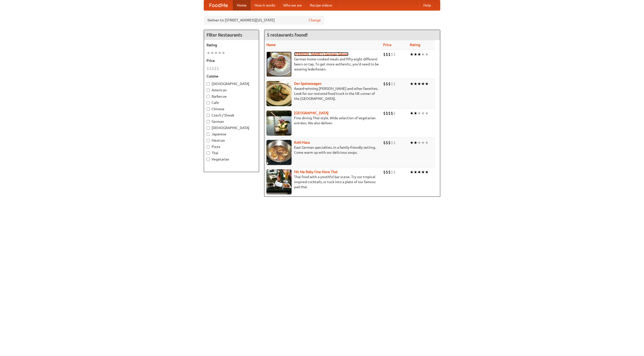  What do you see at coordinates (208, 115) in the screenshot?
I see `input: Czech / Slovak` at bounding box center [208, 115].